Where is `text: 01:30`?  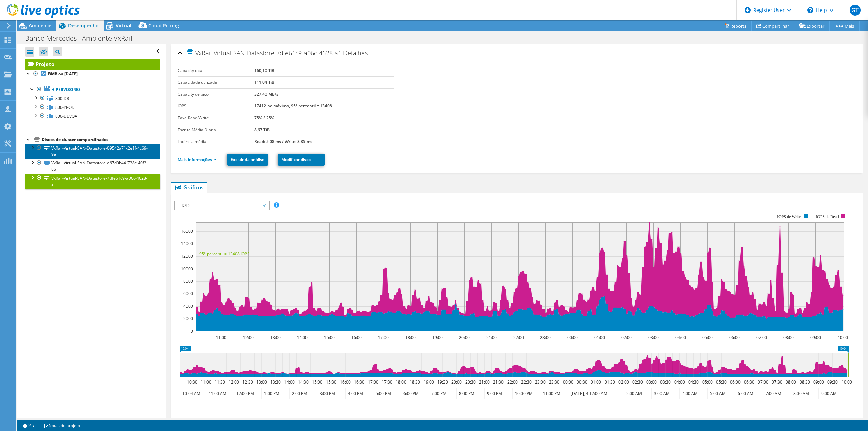
text: 01:30 is located at coordinates (610, 382).